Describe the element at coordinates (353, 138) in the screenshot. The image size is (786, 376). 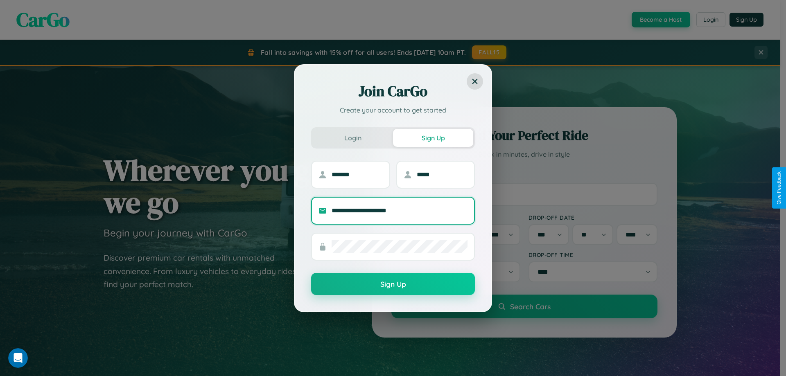
I see `button: Login` at that location.